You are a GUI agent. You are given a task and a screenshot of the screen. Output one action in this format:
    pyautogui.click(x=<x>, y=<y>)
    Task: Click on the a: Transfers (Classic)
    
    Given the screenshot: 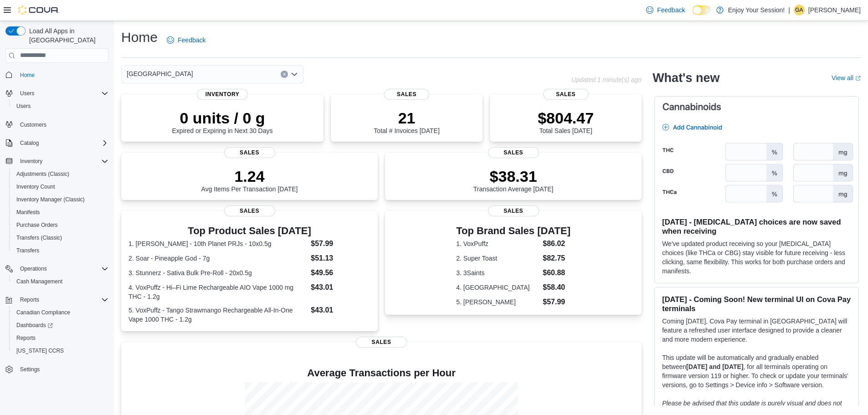 What is the action you would take?
    pyautogui.click(x=39, y=238)
    